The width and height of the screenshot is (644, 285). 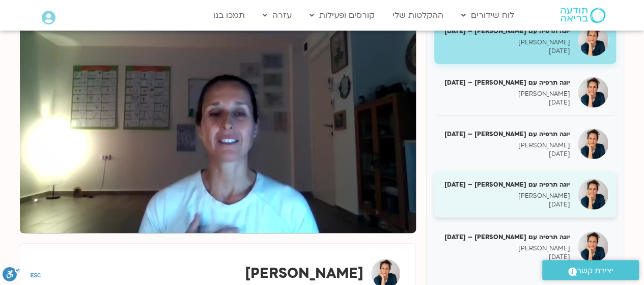 I want to click on a: קורסים ופעילות, so click(x=342, y=15).